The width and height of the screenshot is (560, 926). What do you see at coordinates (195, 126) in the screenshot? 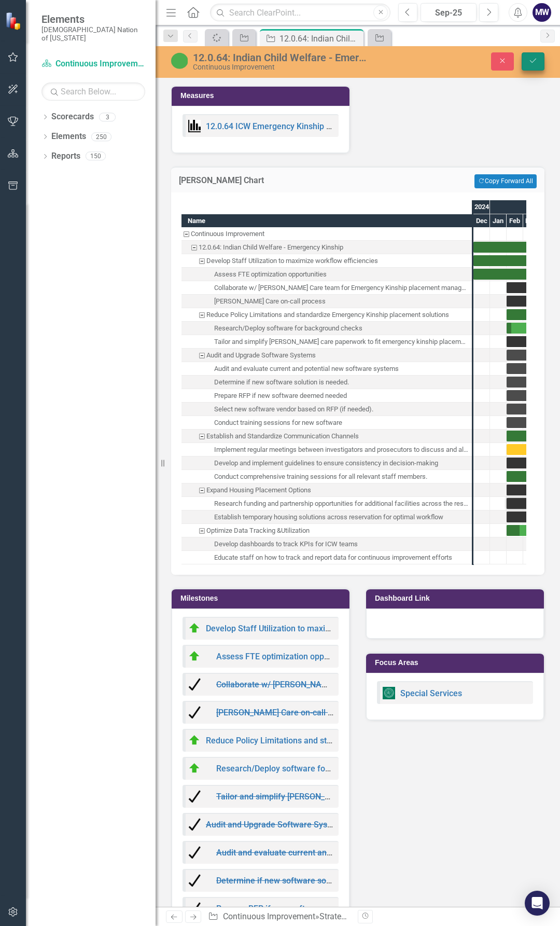
I see `img: Performance Management` at bounding box center [195, 126].